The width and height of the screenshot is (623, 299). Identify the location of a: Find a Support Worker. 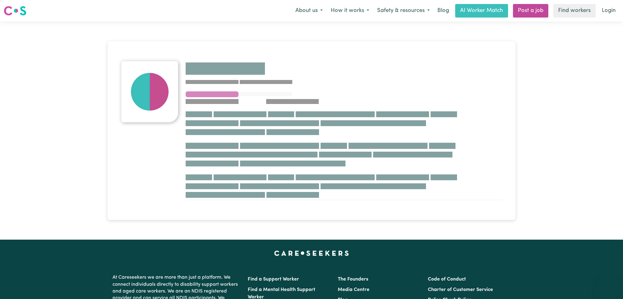
(273, 279).